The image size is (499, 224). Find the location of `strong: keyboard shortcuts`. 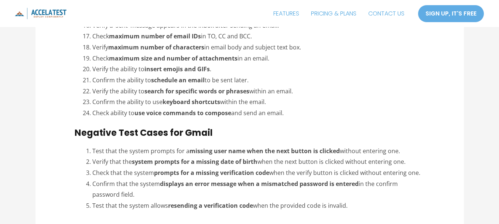

strong: keyboard shortcuts is located at coordinates (191, 102).